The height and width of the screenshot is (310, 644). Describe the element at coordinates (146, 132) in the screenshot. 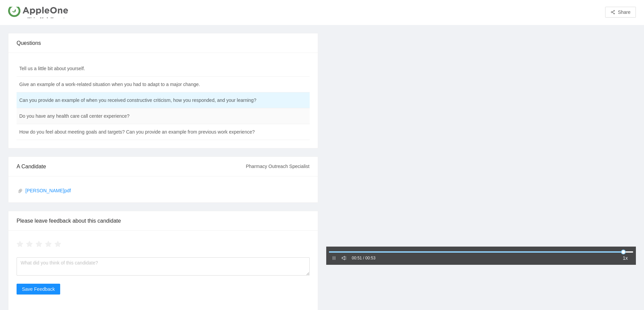

I see `td: How do you feel about meeting goals and targets? Can you provide an example from previous work ex...` at that location.